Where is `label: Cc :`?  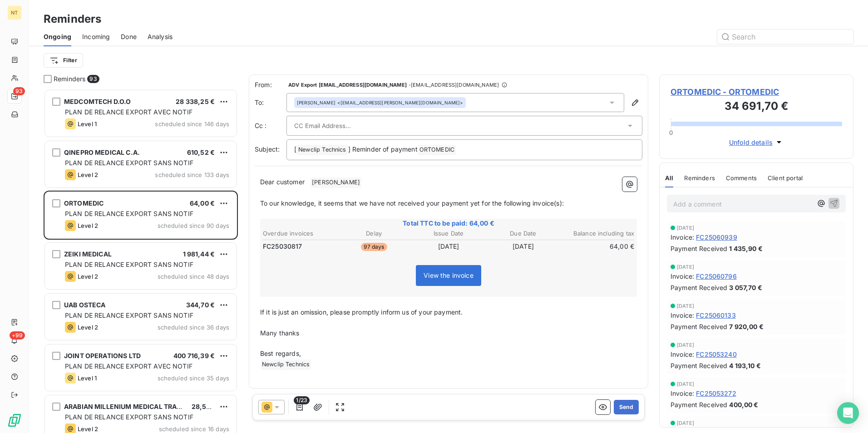 label: Cc : is located at coordinates (270, 126).